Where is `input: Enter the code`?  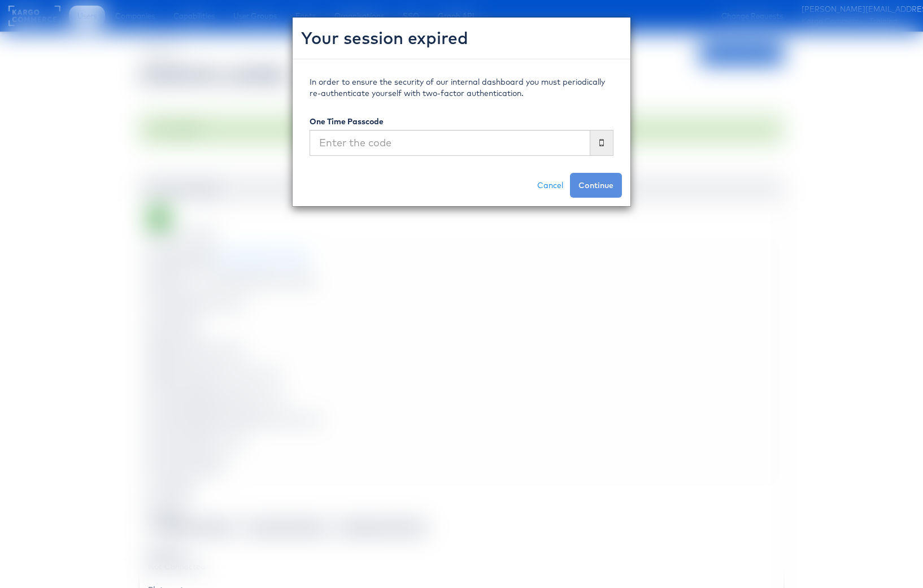
input: Enter the code is located at coordinates (449, 143).